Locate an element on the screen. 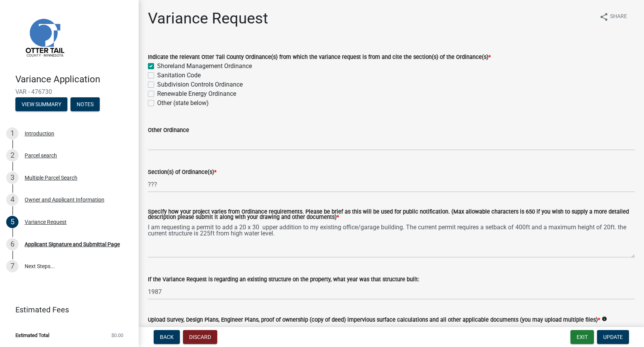 The width and height of the screenshot is (644, 347). i: info is located at coordinates (604, 319).